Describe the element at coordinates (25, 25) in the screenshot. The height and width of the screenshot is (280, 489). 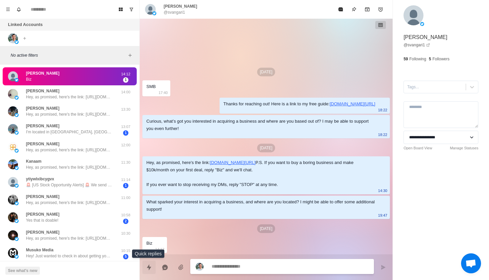
I see `p: Linked Accounts` at that location.